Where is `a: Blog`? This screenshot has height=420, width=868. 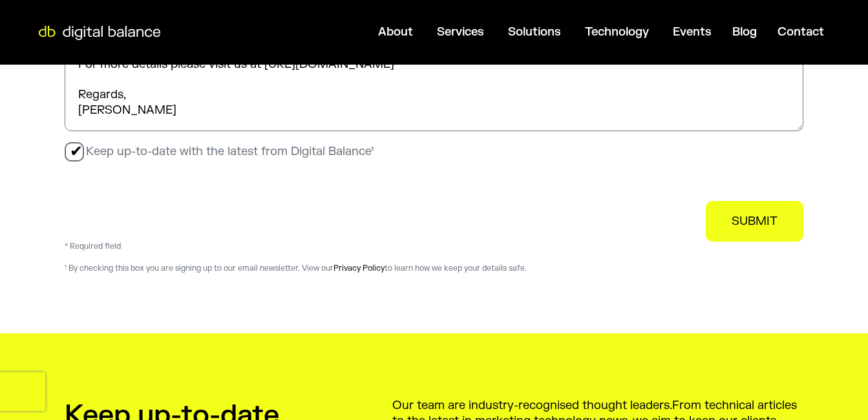 a: Blog is located at coordinates (745, 31).